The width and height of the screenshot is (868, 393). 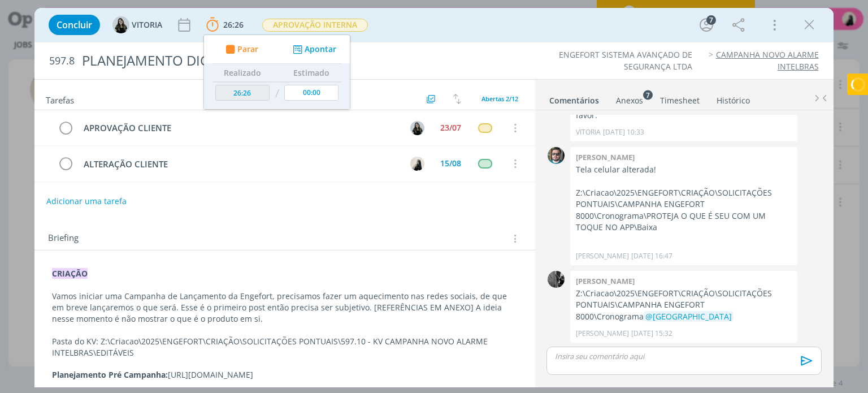 I want to click on div: dialog, so click(x=433, y=197).